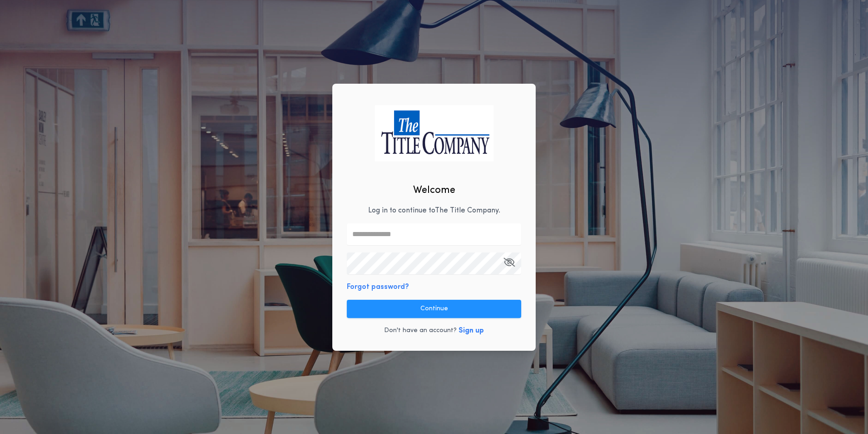 Image resolution: width=868 pixels, height=434 pixels. I want to click on button: Forgot password?, so click(378, 287).